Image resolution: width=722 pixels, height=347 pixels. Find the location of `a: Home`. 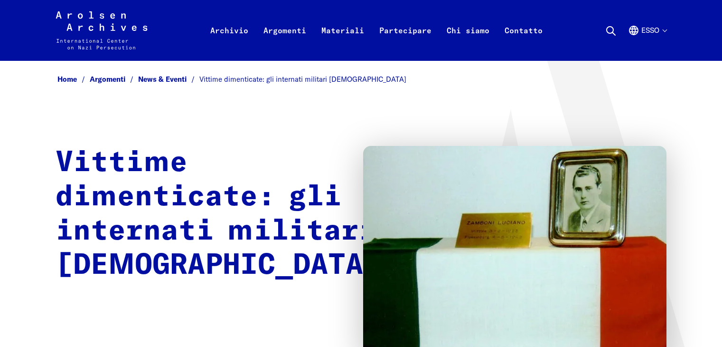

a: Home is located at coordinates (74, 79).